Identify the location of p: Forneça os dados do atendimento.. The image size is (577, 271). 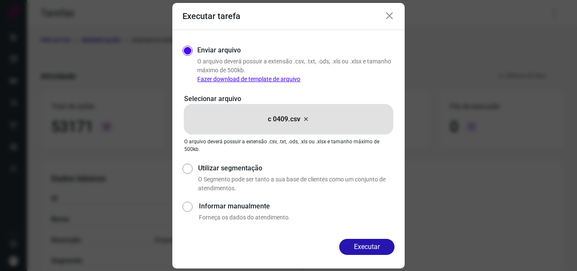
(296, 217).